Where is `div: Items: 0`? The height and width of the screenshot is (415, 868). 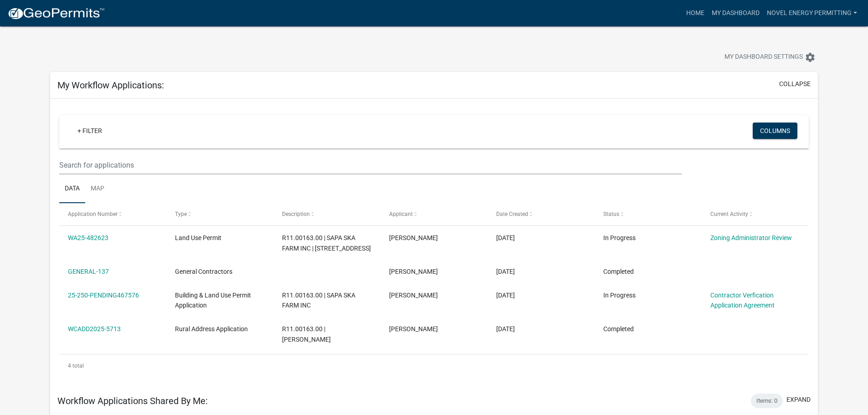
div: Items: 0 is located at coordinates (766, 401).